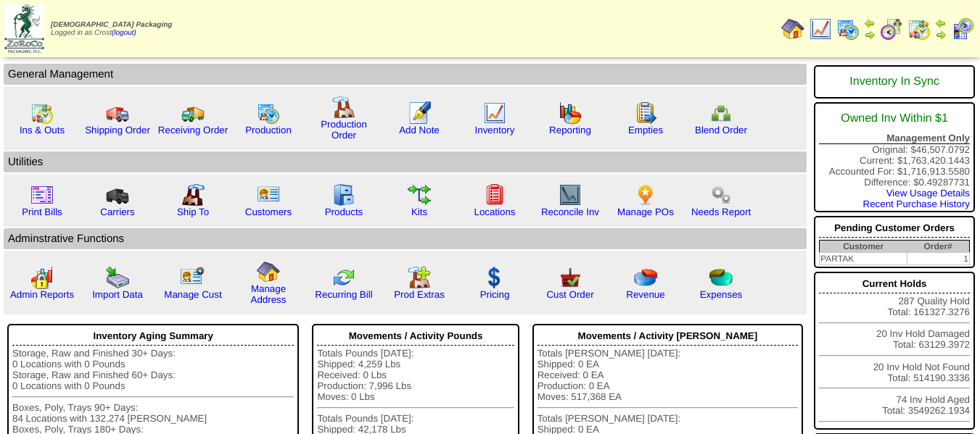  Describe the element at coordinates (570, 130) in the screenshot. I see `a: Reporting` at that location.